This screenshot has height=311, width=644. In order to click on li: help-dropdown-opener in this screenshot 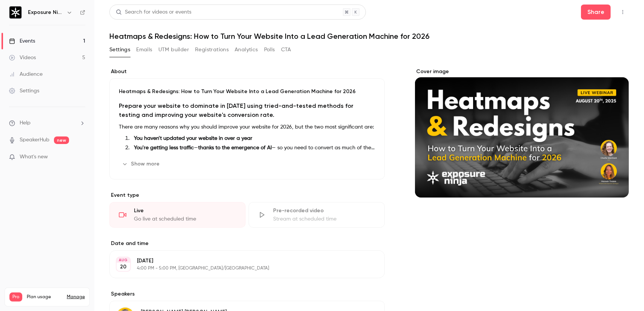, I will do `click(47, 123)`.